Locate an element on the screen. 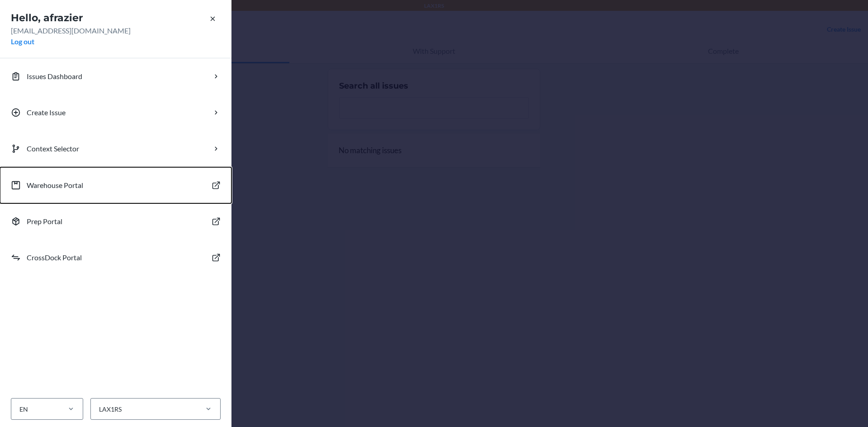  input: EN is located at coordinates (19, 409).